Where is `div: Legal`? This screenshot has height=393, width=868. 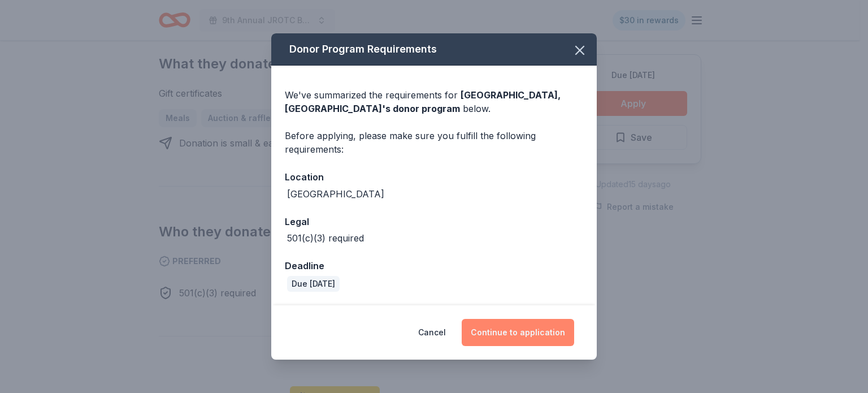
div: Legal is located at coordinates (434, 222).